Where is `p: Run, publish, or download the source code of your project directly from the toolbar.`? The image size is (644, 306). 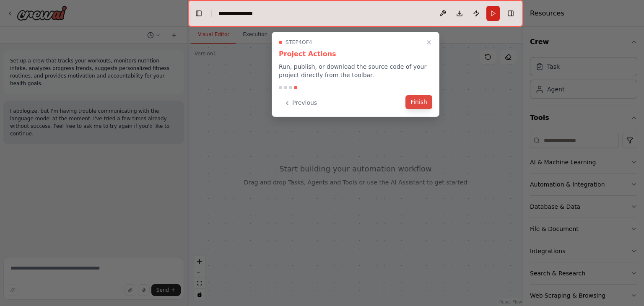
p: Run, publish, or download the source code of your project directly from the toolbar. is located at coordinates (356, 71).